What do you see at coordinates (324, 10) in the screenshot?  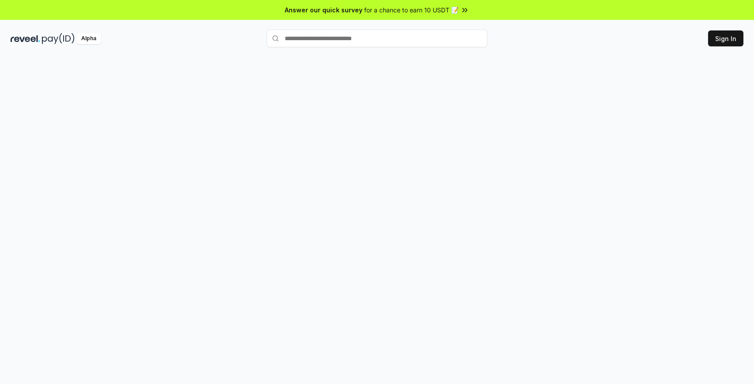 I see `span: Answer our quick survey` at bounding box center [324, 10].